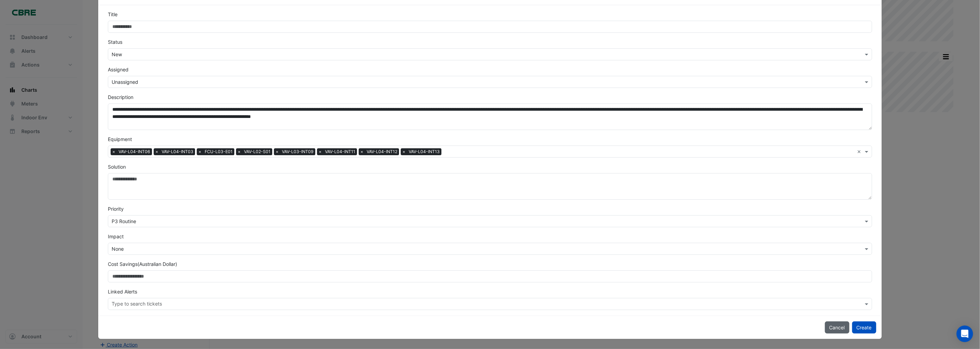  What do you see at coordinates (116, 208) in the screenshot?
I see `label: Priority` at bounding box center [116, 208].